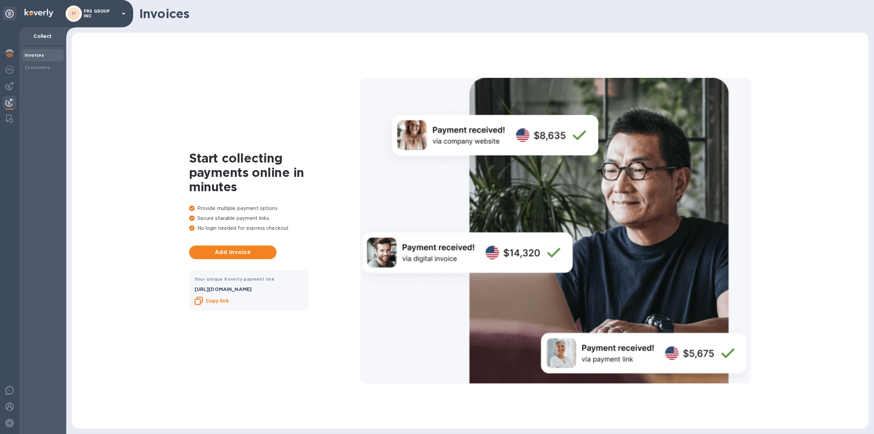 This screenshot has width=874, height=434. What do you see at coordinates (43, 36) in the screenshot?
I see `p: Collect` at bounding box center [43, 36].